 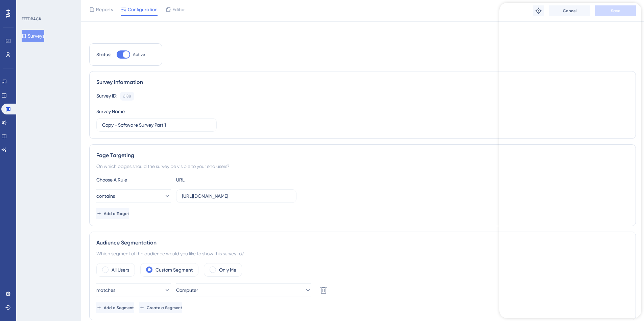 I want to click on span: Add a Target, so click(x=116, y=214).